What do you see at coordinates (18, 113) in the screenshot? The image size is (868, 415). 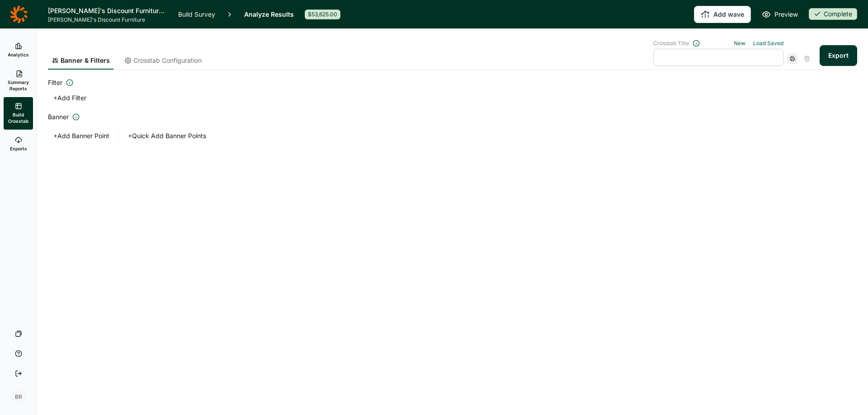 I see `a: Build Crosstab` at bounding box center [18, 113].